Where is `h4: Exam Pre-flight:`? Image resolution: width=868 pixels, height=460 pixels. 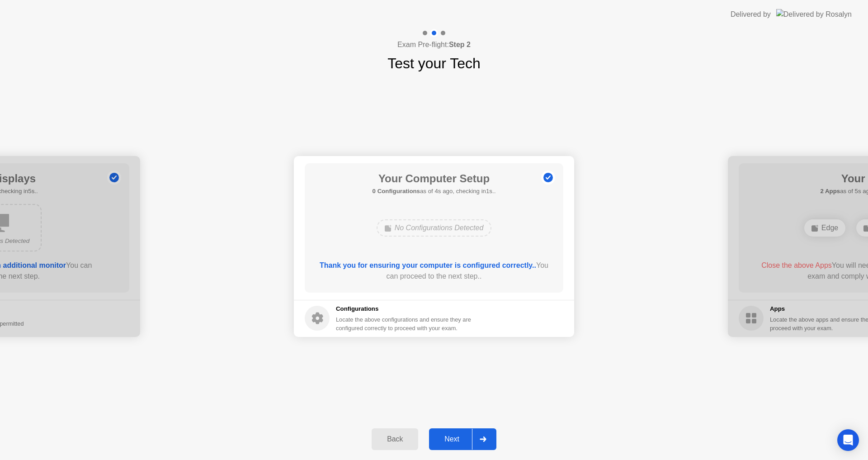 h4: Exam Pre-flight: is located at coordinates (434, 45).